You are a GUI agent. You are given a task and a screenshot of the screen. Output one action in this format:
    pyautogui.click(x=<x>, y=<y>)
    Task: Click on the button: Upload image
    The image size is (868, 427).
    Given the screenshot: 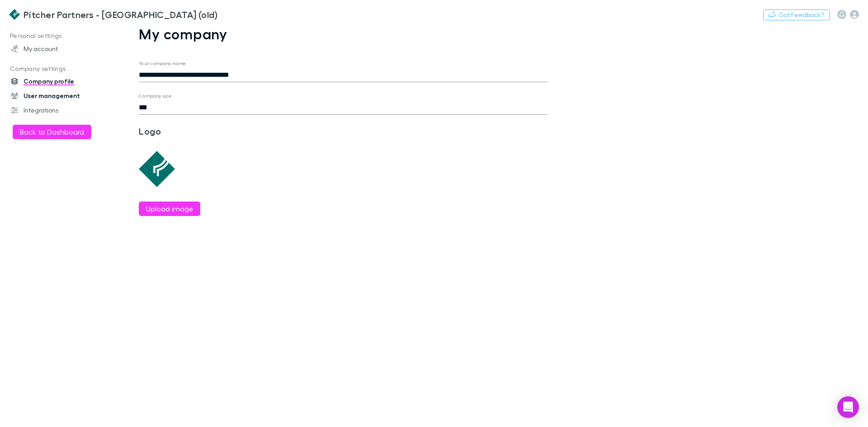 What is the action you would take?
    pyautogui.click(x=169, y=209)
    